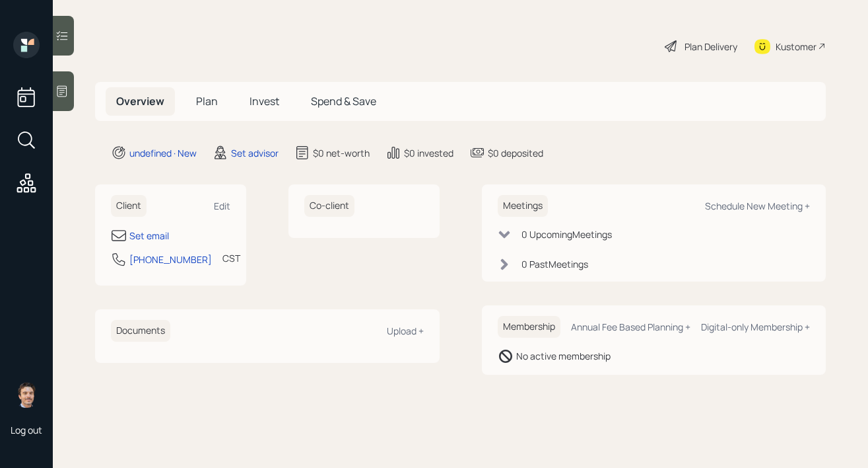 Image resolution: width=868 pixels, height=468 pixels. Describe the element at coordinates (711, 47) in the screenshot. I see `div: Plan Delivery` at that location.